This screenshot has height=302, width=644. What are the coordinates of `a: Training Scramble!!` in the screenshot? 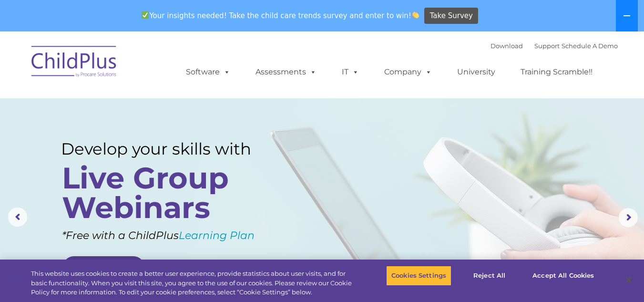 It's located at (557, 72).